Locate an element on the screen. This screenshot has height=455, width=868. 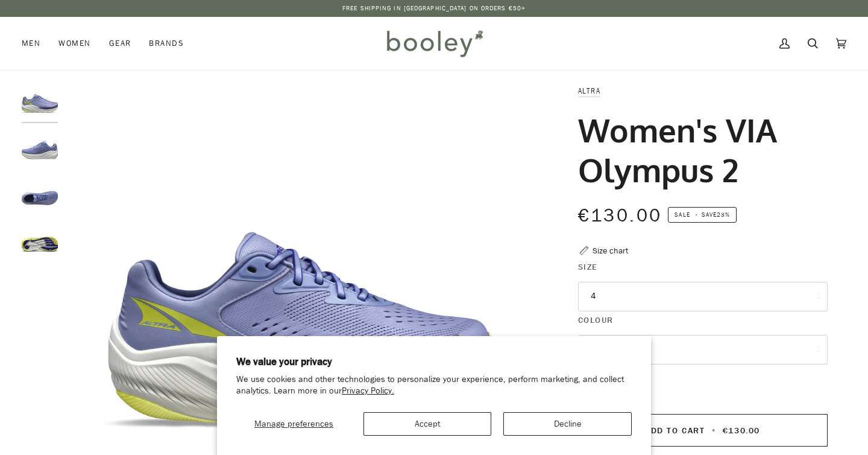
a: Men is located at coordinates (36, 44).